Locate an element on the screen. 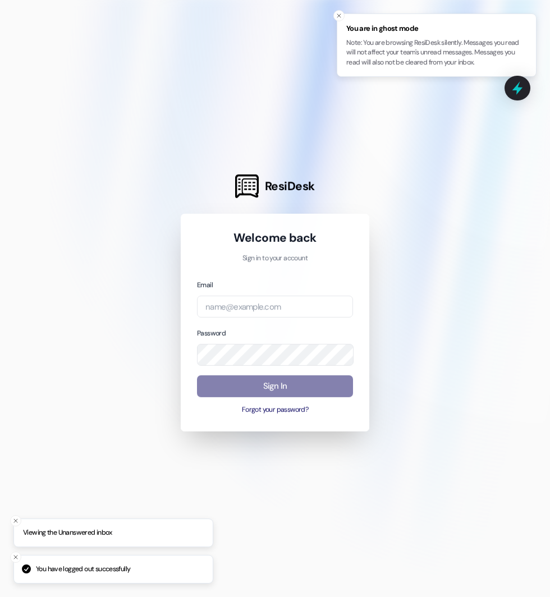 This screenshot has height=597, width=550. label: Email is located at coordinates (205, 285).